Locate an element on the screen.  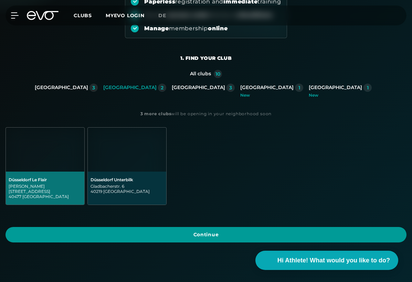
strong: online is located at coordinates (218, 28).